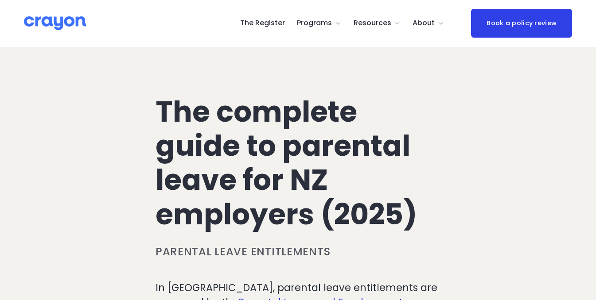 Image resolution: width=596 pixels, height=300 pixels. What do you see at coordinates (262, 23) in the screenshot?
I see `a: The Register` at bounding box center [262, 23].